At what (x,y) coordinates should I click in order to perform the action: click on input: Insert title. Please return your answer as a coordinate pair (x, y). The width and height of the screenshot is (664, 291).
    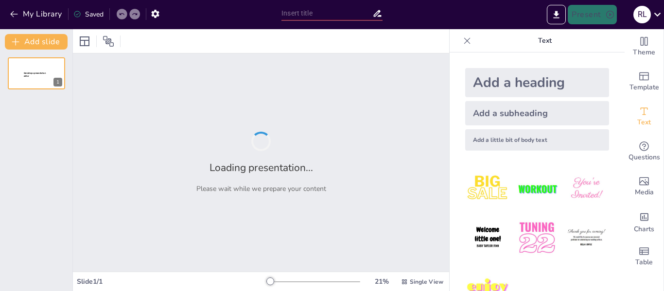
    Looking at the image, I should click on (327, 13).